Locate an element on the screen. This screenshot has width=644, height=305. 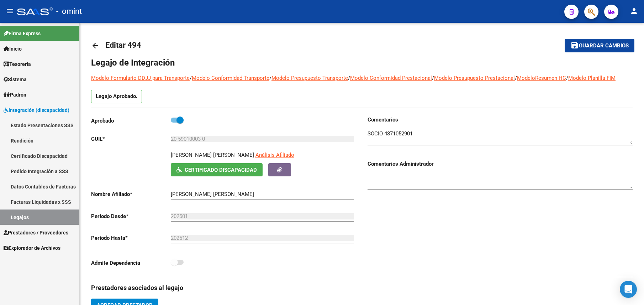
button: Guardar cambios is located at coordinates (599, 45).